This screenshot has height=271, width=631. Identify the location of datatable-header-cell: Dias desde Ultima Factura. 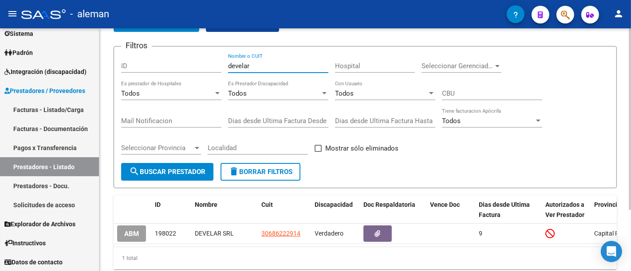
(508, 210).